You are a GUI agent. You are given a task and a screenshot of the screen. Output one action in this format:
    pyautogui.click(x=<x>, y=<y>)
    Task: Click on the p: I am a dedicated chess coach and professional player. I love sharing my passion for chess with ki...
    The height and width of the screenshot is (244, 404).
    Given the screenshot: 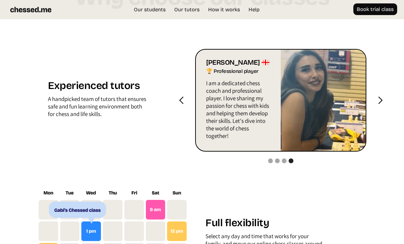 What is the action you would take?
    pyautogui.click(x=239, y=111)
    